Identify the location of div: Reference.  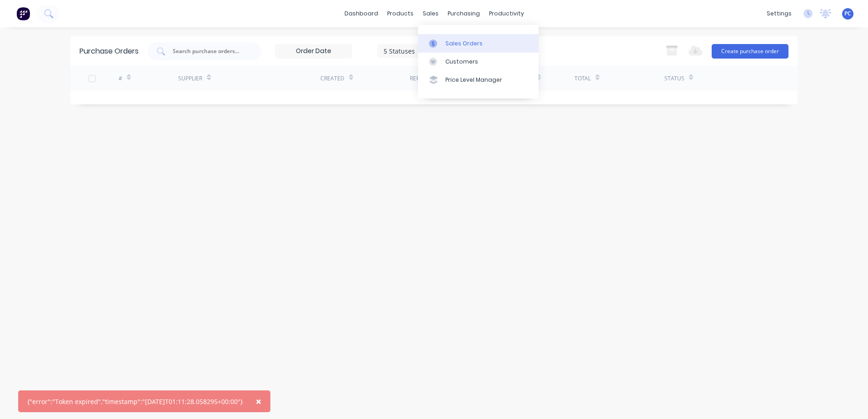
(424, 79).